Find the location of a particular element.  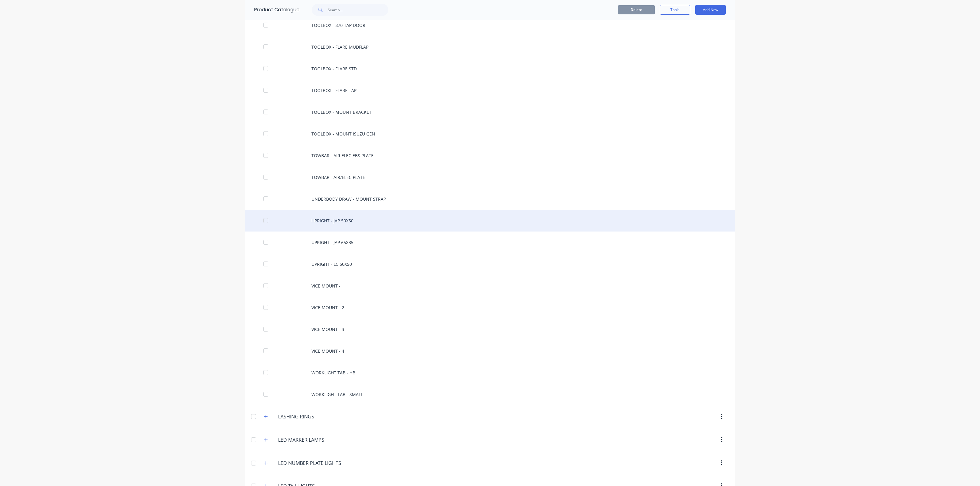

div: WORKLIGHT TAB - SMALL is located at coordinates (490, 395).